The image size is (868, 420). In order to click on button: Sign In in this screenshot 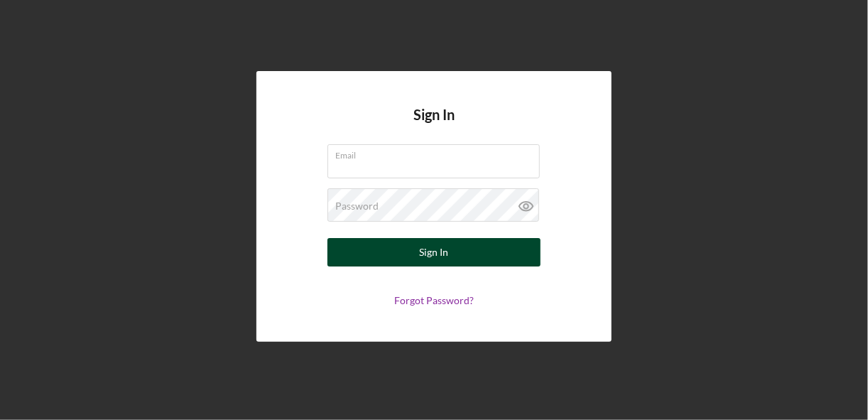, I will do `click(434, 252)`.